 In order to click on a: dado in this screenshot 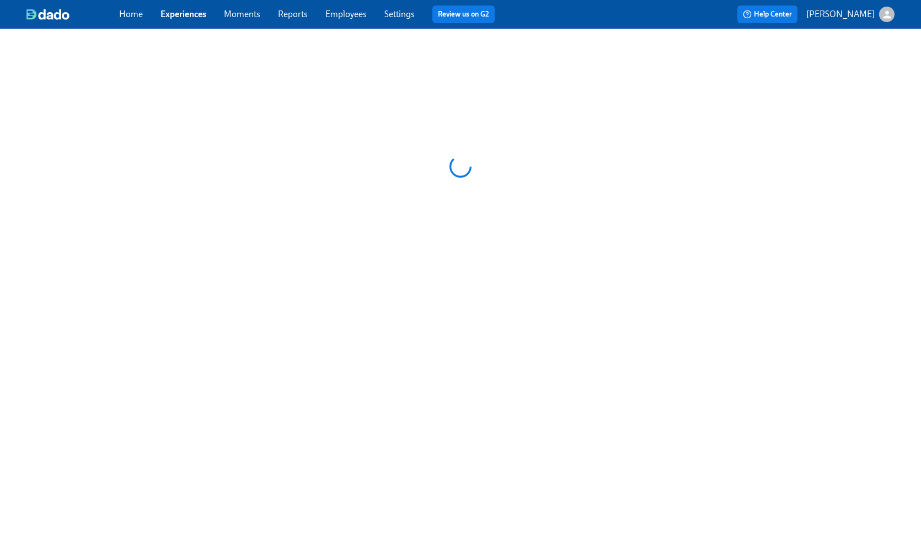, I will do `click(73, 14)`.